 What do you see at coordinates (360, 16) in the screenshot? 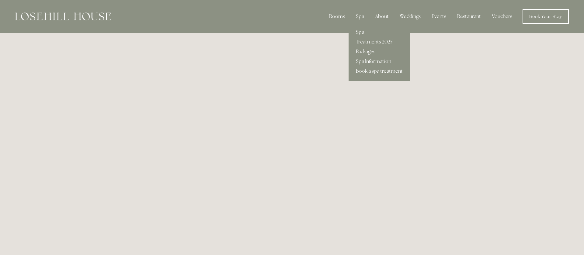
I see `div: Spa` at bounding box center [360, 16].